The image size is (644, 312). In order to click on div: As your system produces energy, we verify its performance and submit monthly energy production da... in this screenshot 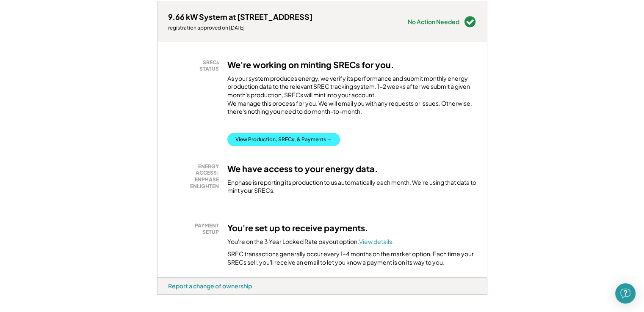, I will do `click(351, 98)`.